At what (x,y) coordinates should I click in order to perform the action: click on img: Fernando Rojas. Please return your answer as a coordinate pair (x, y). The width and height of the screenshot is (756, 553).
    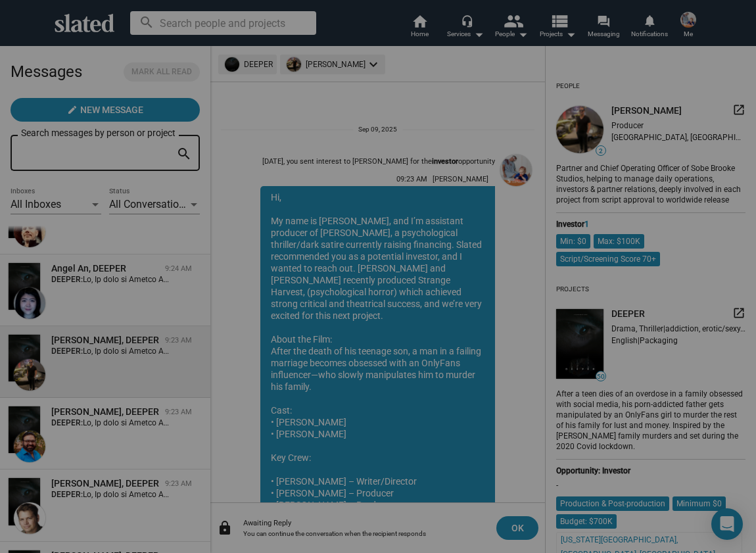
    Looking at the image, I should click on (30, 375).